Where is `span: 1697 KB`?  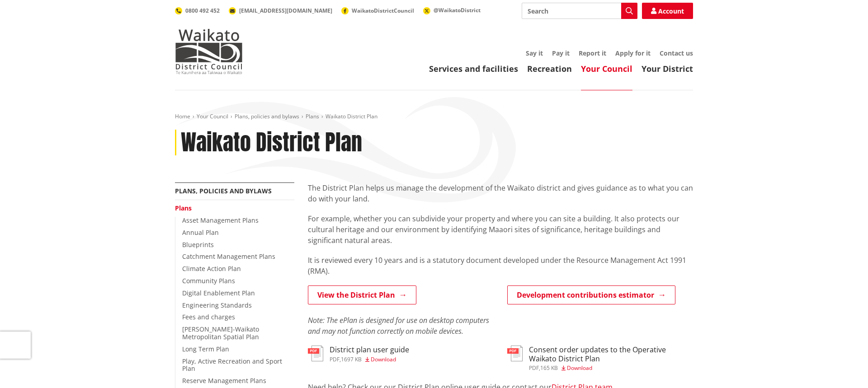 span: 1697 KB is located at coordinates (351, 359).